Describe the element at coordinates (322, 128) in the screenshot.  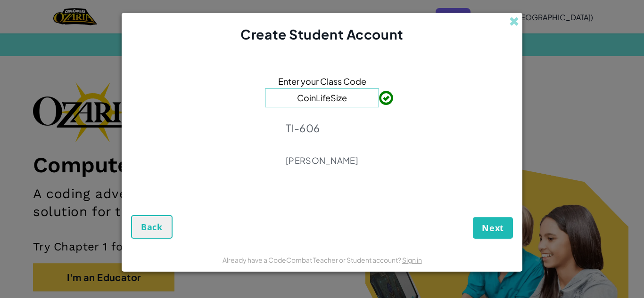
I see `p: TI-606` at that location.